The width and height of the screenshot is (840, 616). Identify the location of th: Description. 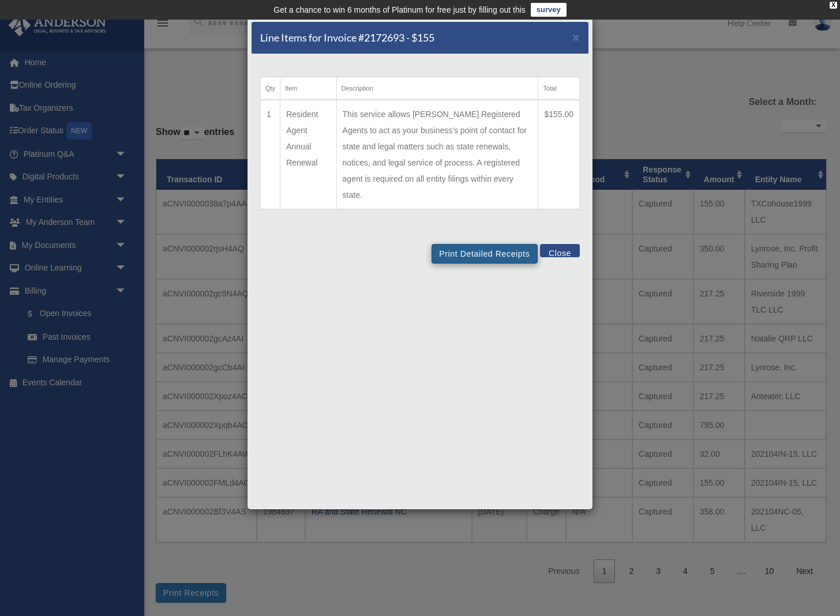
(438, 88).